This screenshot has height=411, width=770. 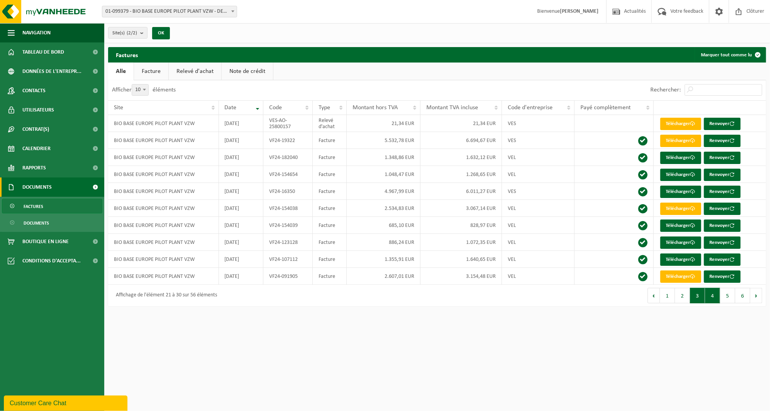 I want to click on td: 2.607,01 EUR, so click(x=383, y=276).